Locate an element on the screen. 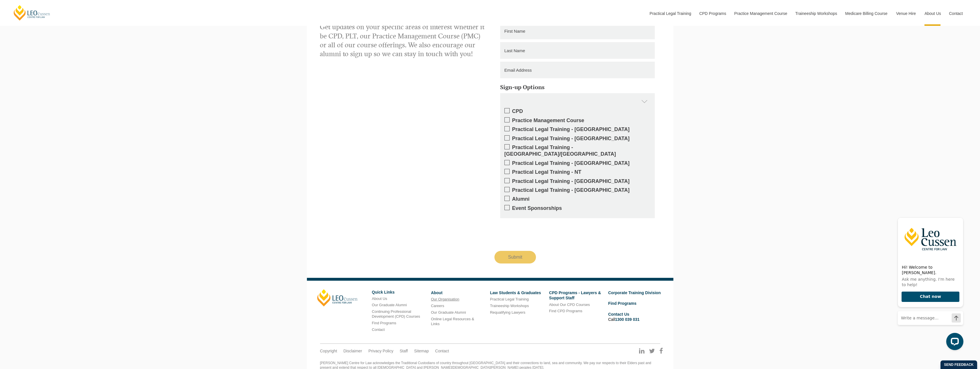  a: CPD Programs is located at coordinates (712, 13).